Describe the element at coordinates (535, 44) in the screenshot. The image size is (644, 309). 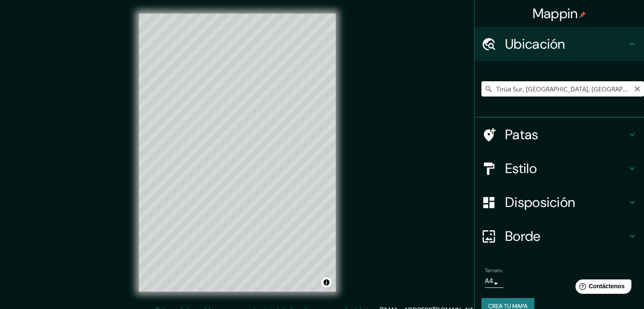
I see `font: Ubicación` at that location.